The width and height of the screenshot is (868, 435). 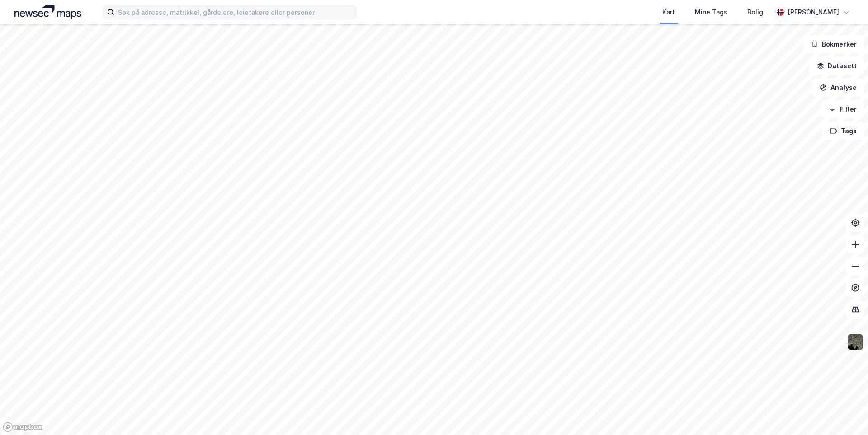 What do you see at coordinates (837, 66) in the screenshot?
I see `button: Datasett` at bounding box center [837, 66].